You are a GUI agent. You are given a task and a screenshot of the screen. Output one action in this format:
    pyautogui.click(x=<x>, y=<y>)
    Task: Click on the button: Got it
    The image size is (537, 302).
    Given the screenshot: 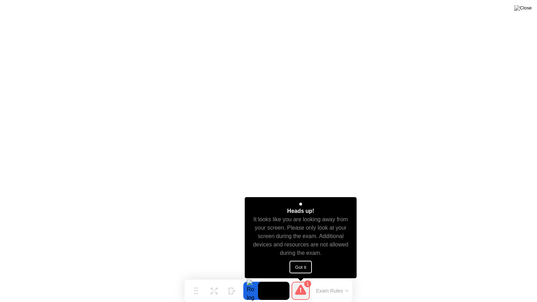 What is the action you would take?
    pyautogui.click(x=301, y=267)
    